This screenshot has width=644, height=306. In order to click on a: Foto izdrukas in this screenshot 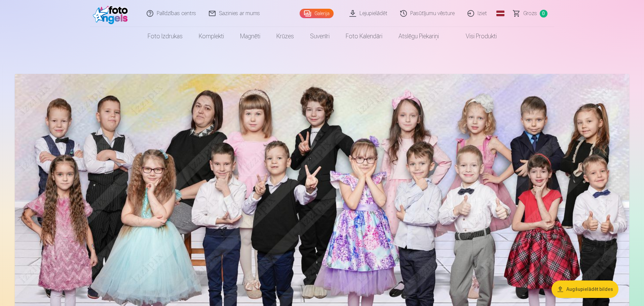, I will do `click(165, 36)`.